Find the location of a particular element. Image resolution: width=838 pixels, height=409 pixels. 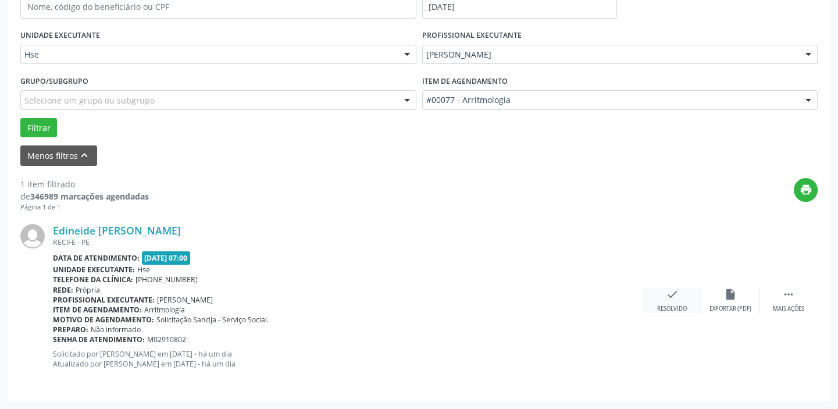

div: Página 1 de 1 is located at coordinates (84, 207).